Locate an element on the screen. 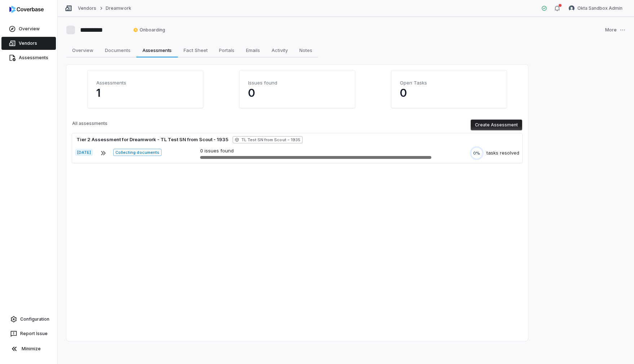 The height and width of the screenshot is (364, 634). img: Okta Sandbox Admin avatar is located at coordinates (572, 9).